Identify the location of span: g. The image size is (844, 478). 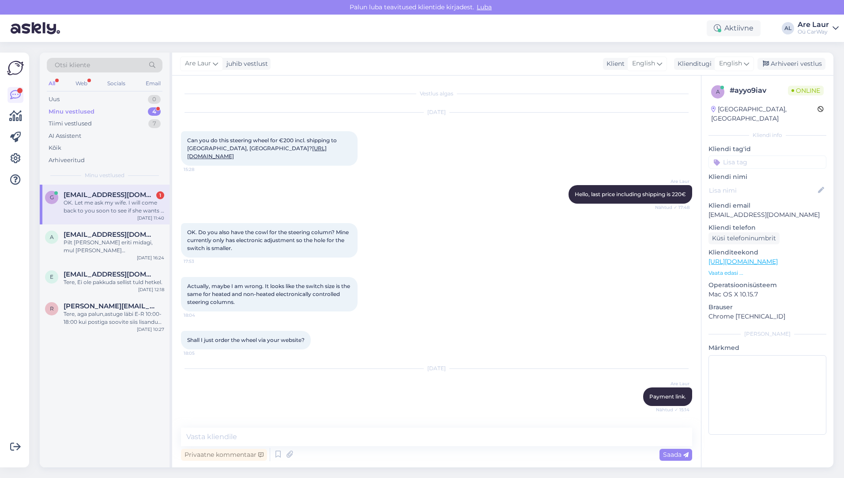
(52, 197).